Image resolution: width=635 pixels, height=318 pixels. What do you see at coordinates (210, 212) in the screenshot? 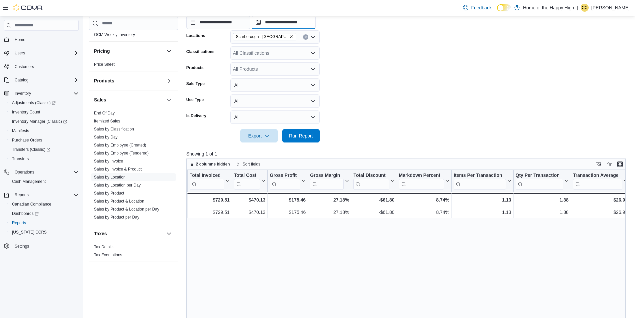
I see `div: $729.51` at bounding box center [210, 212].